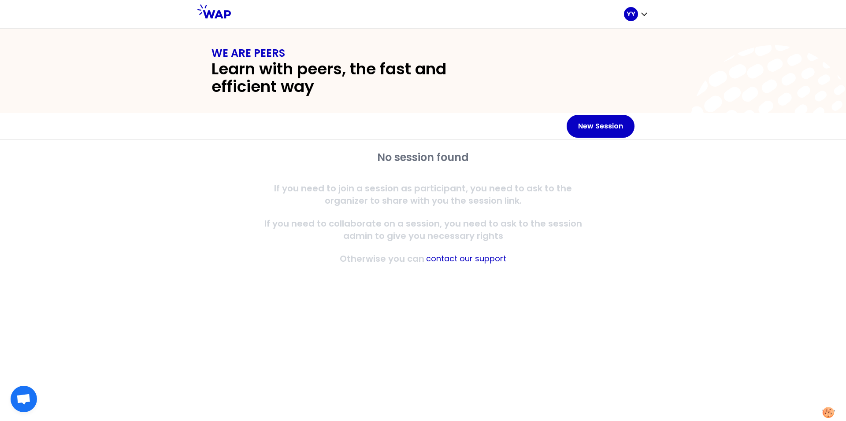 The image size is (846, 421). Describe the element at coordinates (631, 14) in the screenshot. I see `p: YY` at that location.